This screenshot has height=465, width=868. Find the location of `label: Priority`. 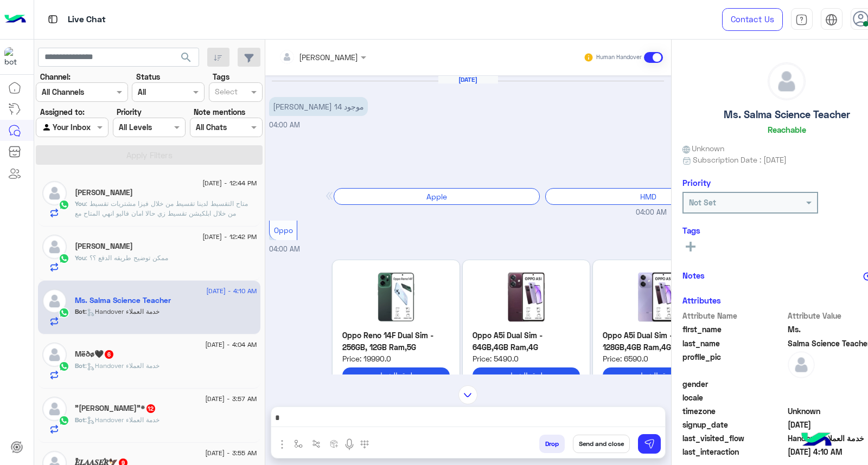

label: Priority is located at coordinates (129, 111).